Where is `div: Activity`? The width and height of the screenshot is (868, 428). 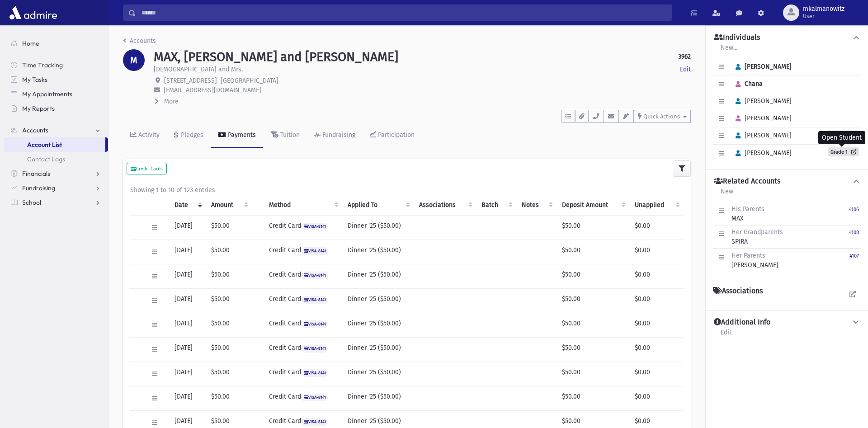
div: Activity is located at coordinates (148, 134).